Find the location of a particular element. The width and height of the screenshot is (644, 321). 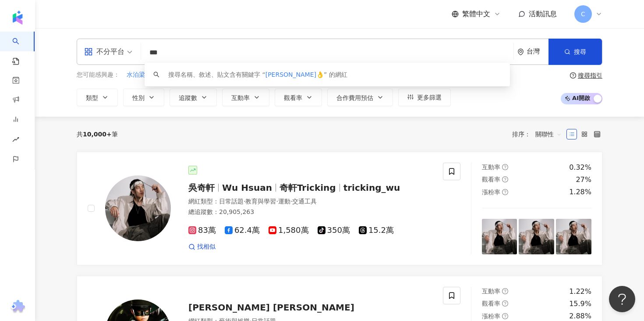

span: 關聯性 is located at coordinates (549, 135).